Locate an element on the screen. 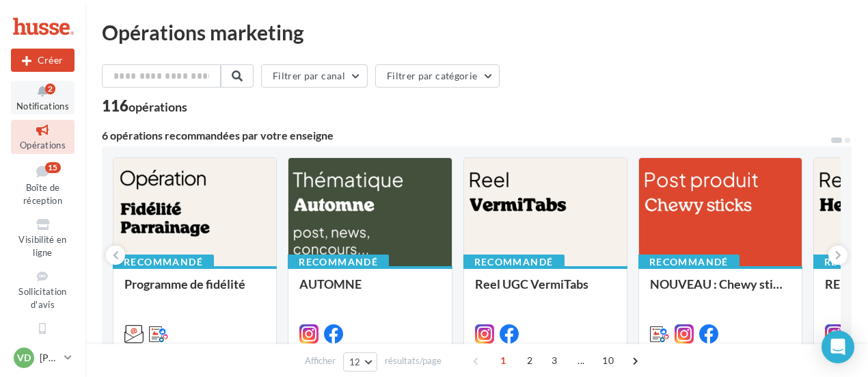 The image size is (868, 377). span: VD is located at coordinates (24, 358).